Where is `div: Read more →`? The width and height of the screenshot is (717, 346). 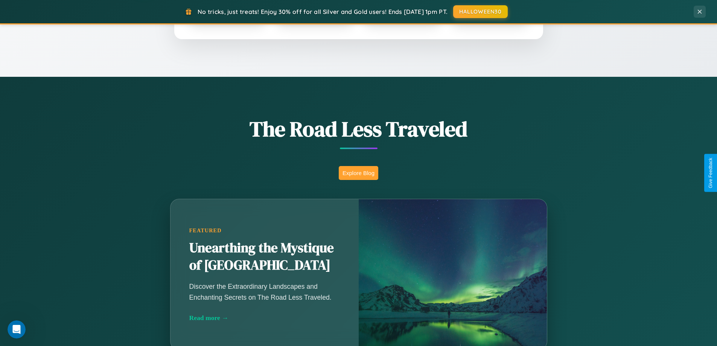
div: Read more → is located at coordinates (265, 318).